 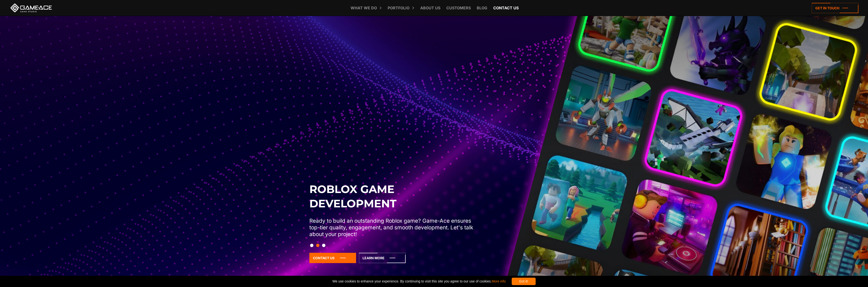 What do you see at coordinates (312, 245) in the screenshot?
I see `button: Slide 1` at bounding box center [312, 245].